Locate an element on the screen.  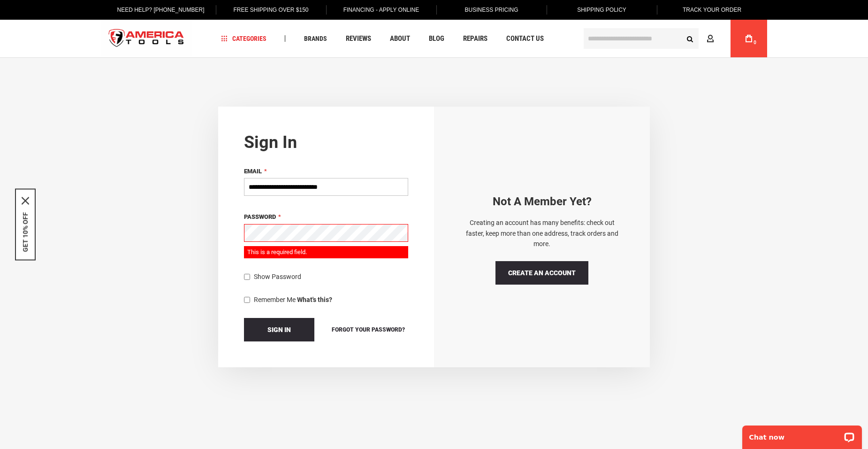
span: Password is located at coordinates (260, 216).